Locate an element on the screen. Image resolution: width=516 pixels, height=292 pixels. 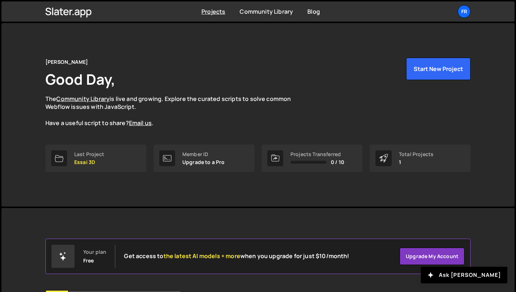
p: Upgrade to a Pro is located at coordinates (204, 162).